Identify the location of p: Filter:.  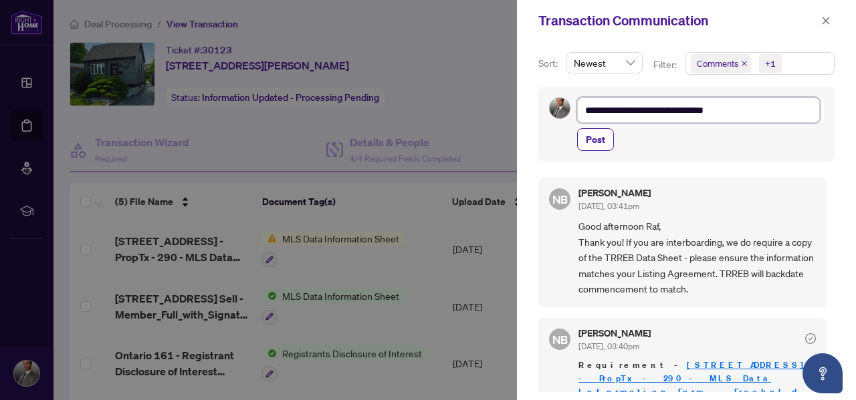
(666, 65).